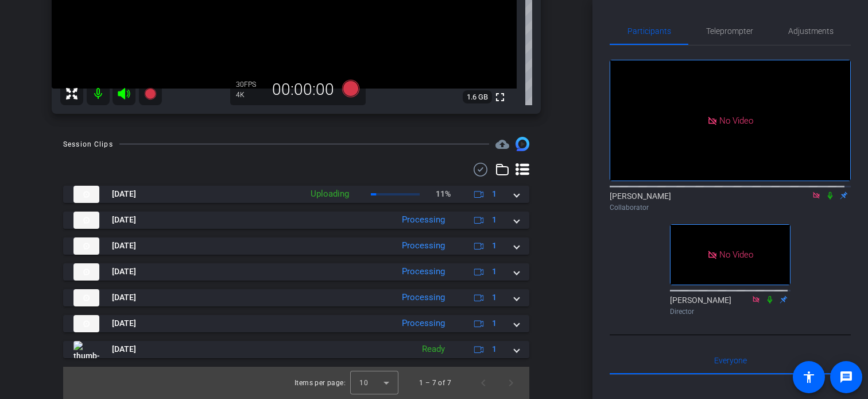  What do you see at coordinates (730, 311) in the screenshot?
I see `div: Director` at bounding box center [730, 311].